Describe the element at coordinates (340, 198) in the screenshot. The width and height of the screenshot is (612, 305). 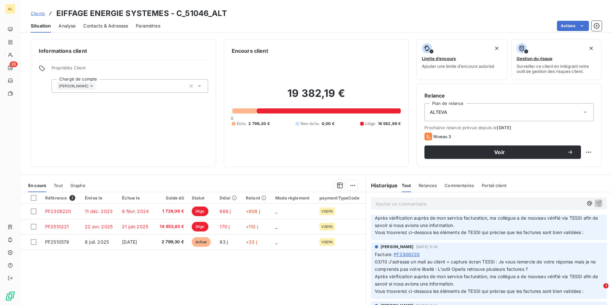
I see `div: paymentTypeCode` at that location.